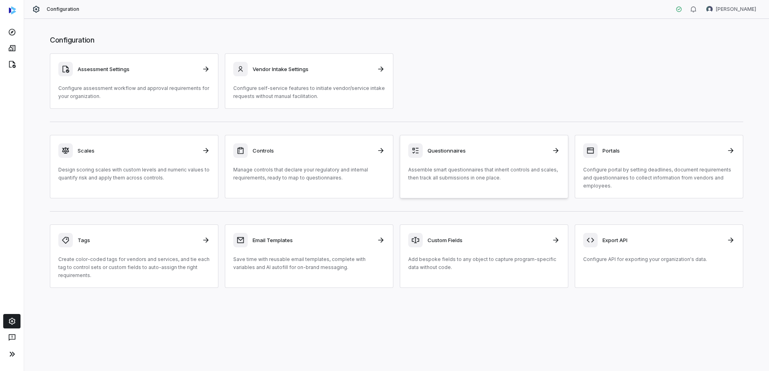 This screenshot has height=371, width=769. I want to click on p: Configure assessment workflow and approval requirements for your organization., so click(134, 92).